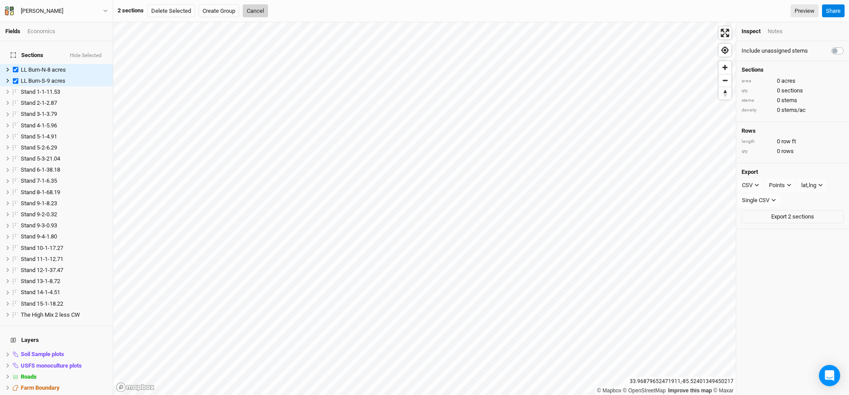 The image size is (849, 395). Describe the element at coordinates (86, 56) in the screenshot. I see `button: Hide Selected` at that location.